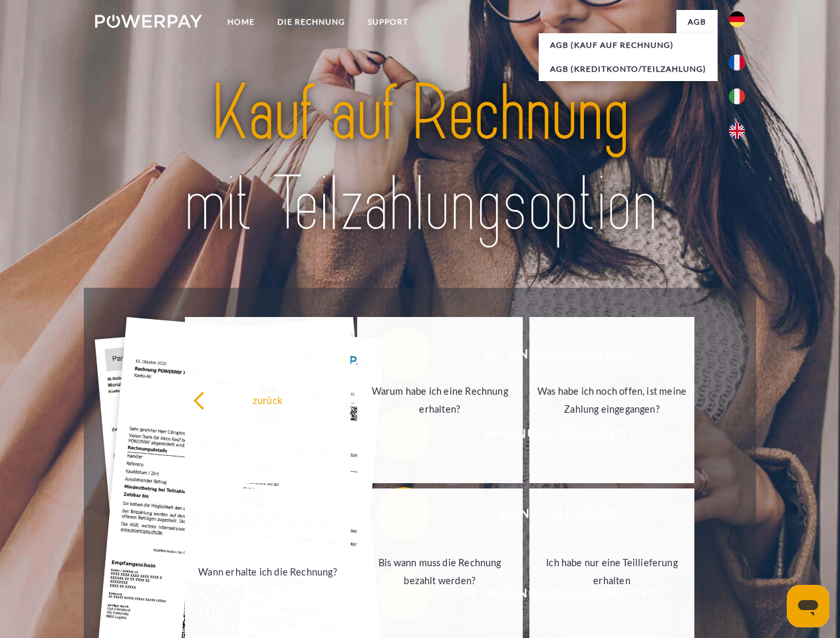 The width and height of the screenshot is (840, 638). I want to click on a: DIE RECHNUNG, so click(311, 22).